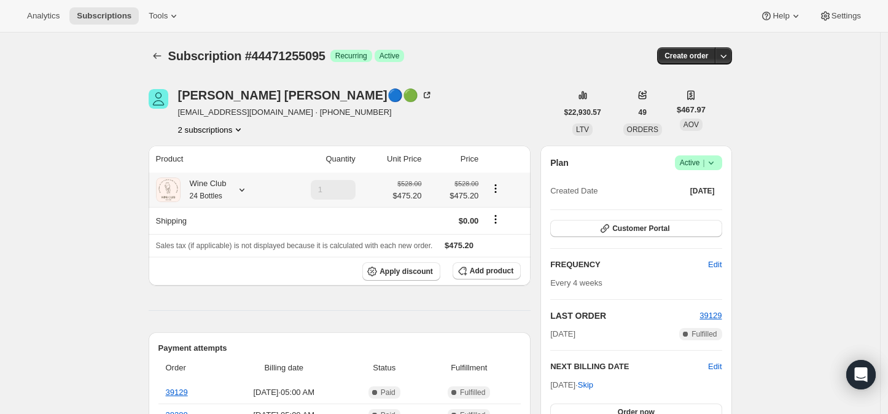 The width and height of the screenshot is (888, 414). What do you see at coordinates (294, 246) in the screenshot?
I see `span: Sales tax (if applicable) is not displayed because it is calculated with each new order.` at bounding box center [294, 246].